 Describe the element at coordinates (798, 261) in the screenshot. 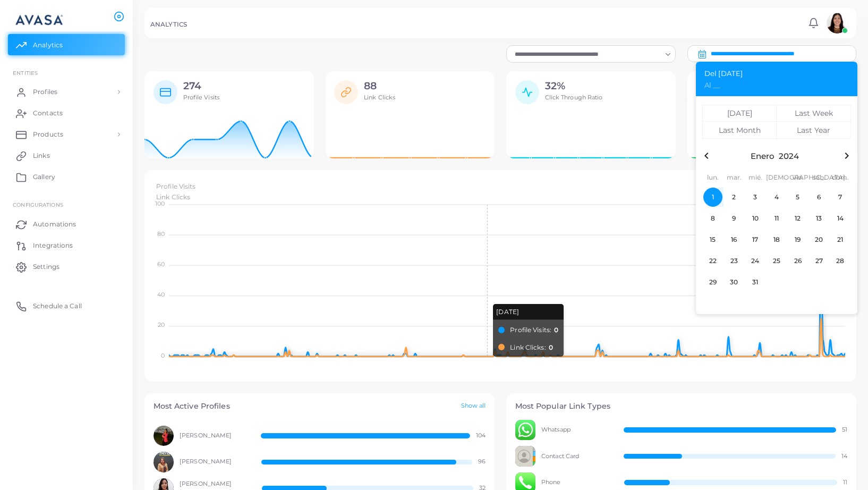

I see `button: 26` at that location.